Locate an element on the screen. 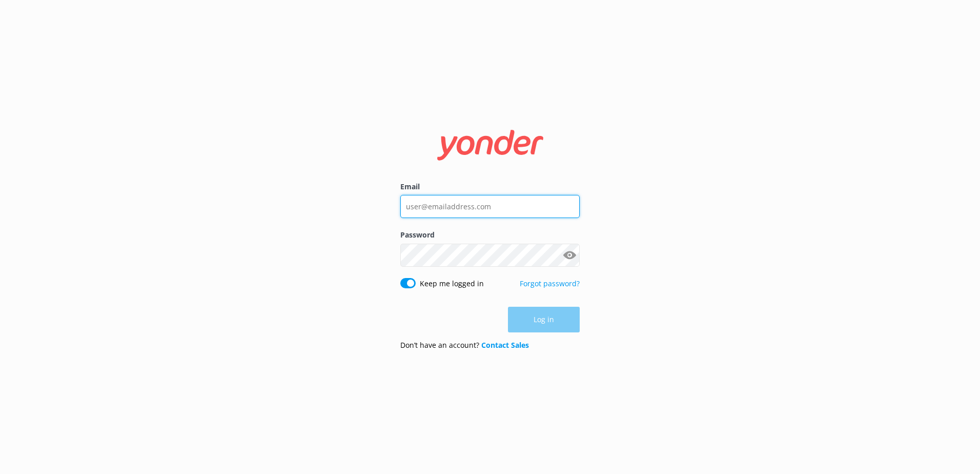  a: Forgot password? is located at coordinates (550, 283).